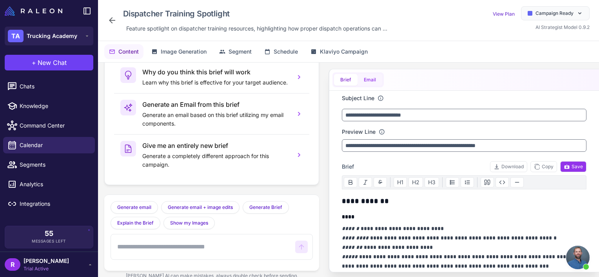 This screenshot has height=277, width=599. I want to click on span: Segment, so click(240, 52).